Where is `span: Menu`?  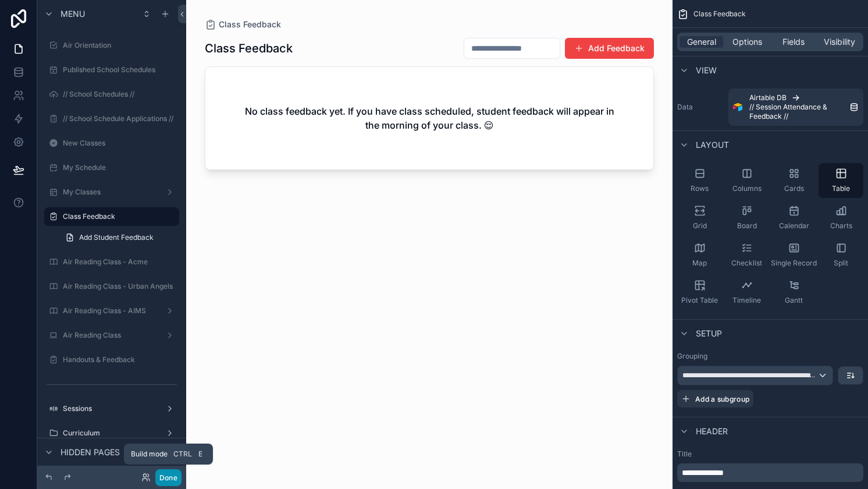
span: Menu is located at coordinates (73, 14).